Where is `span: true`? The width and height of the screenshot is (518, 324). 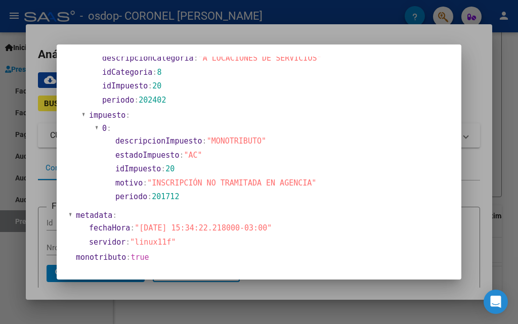 span: true is located at coordinates (140, 257).